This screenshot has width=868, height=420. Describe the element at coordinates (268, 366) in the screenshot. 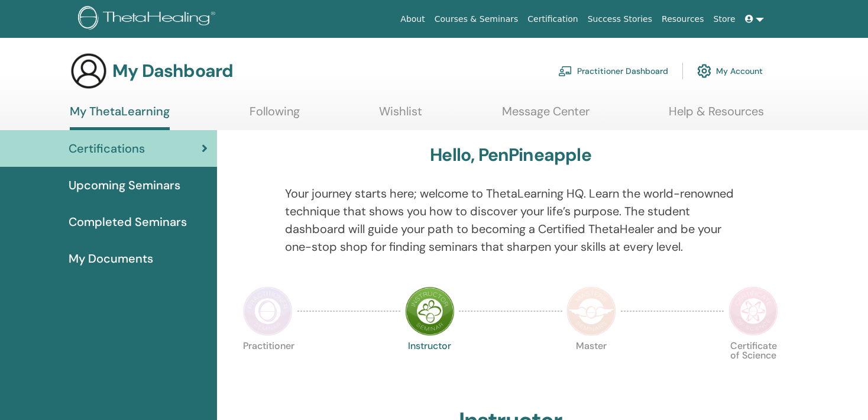

I see `p: Practitioner` at that location.